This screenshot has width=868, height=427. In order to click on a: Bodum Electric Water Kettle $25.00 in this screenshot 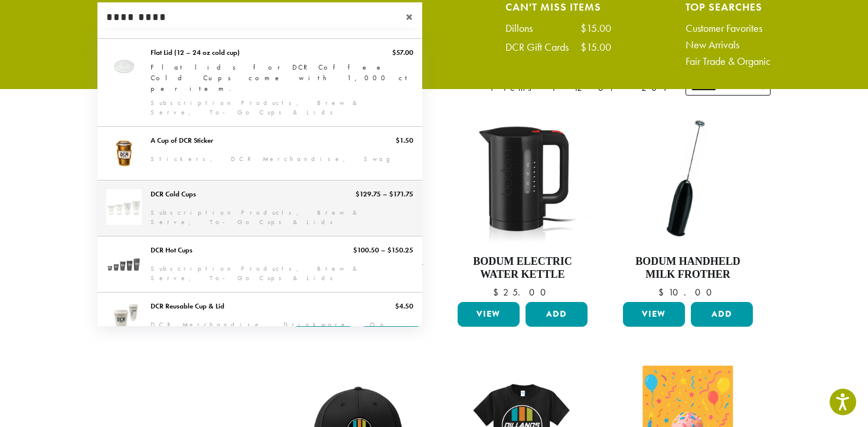, I will do `click(523, 203)`.